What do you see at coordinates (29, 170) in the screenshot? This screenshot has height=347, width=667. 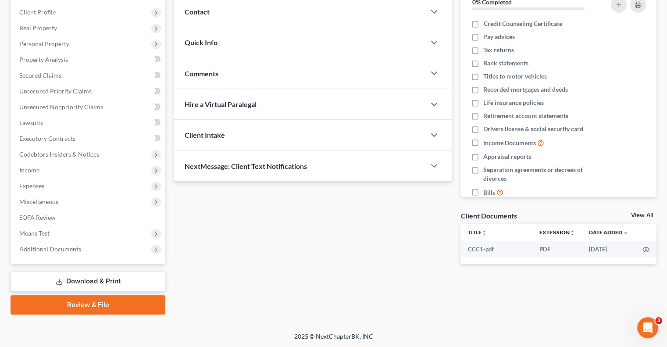 I see `span: Income` at bounding box center [29, 170].